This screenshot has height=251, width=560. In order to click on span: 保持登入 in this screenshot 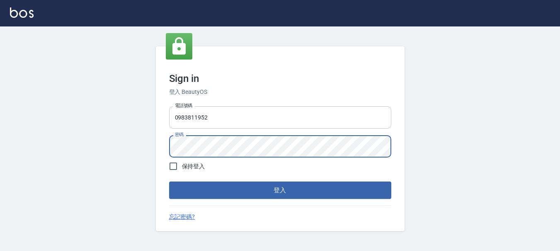, I will do `click(193, 166)`.